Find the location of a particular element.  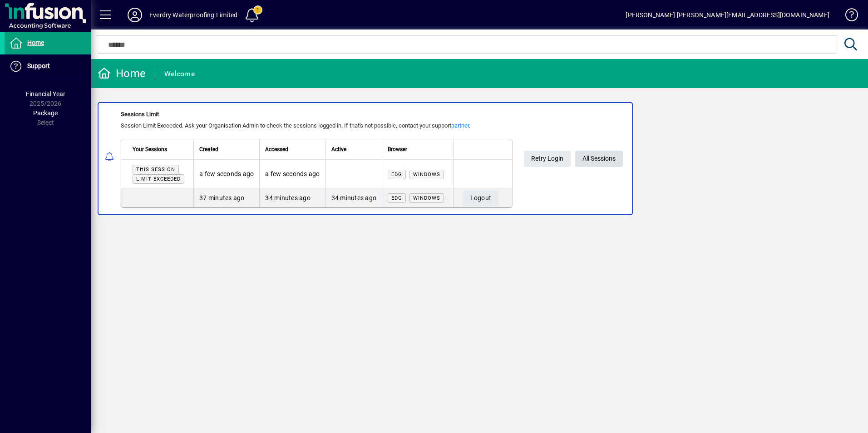

td: 37 minutes ago is located at coordinates (226, 198).